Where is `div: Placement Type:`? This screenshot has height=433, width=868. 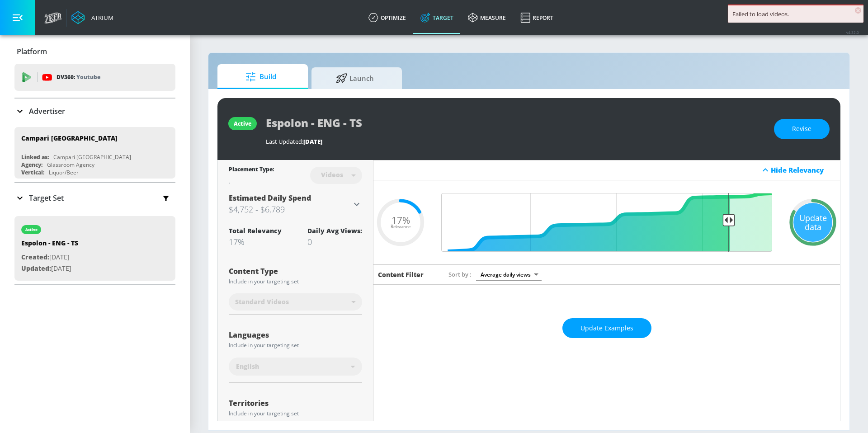 div: Placement Type: is located at coordinates (251, 170).